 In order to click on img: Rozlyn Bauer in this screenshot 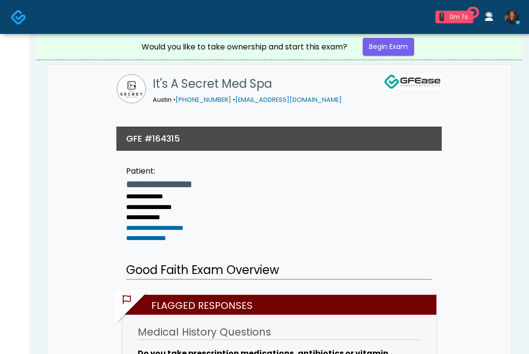, I will do `click(512, 17)`.